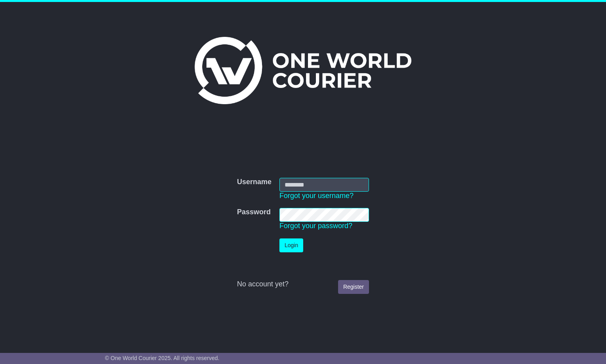  Describe the element at coordinates (303, 70) in the screenshot. I see `img: One World` at that location.